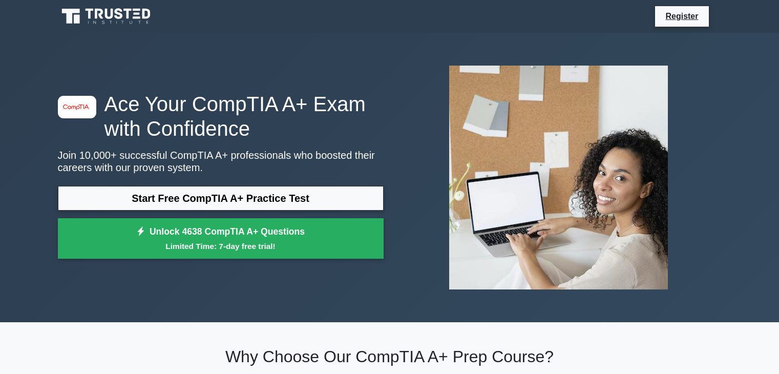 The image size is (779, 374). Describe the element at coordinates (390, 356) in the screenshot. I see `h2: Why Choose Our CompTIA A+ Prep Course?` at that location.